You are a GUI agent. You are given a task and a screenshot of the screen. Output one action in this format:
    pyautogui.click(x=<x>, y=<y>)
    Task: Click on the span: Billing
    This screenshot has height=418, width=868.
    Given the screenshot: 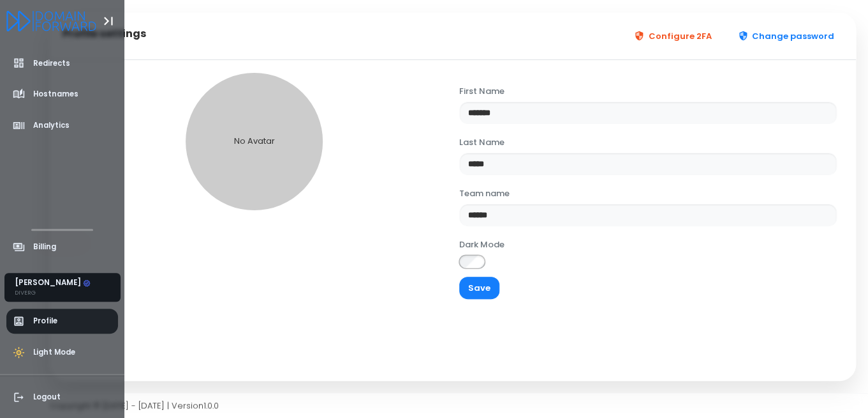 What is the action you would take?
    pyautogui.click(x=45, y=246)
    